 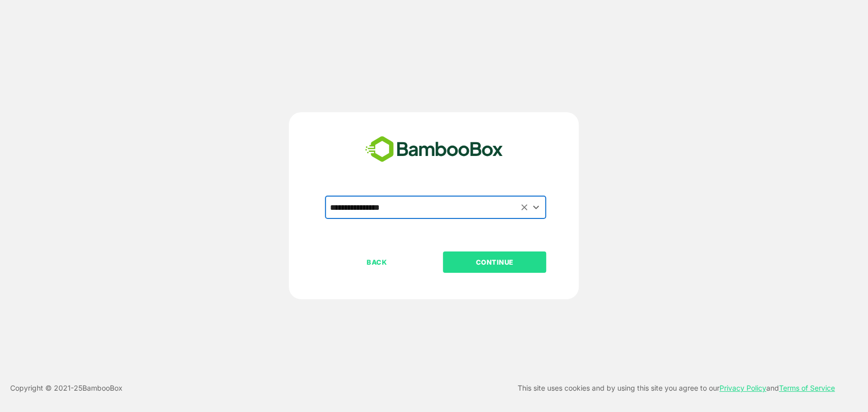 What do you see at coordinates (495, 262) in the screenshot?
I see `button: CONTINUE` at bounding box center [495, 262].